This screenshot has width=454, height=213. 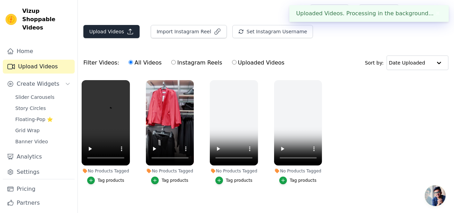 I want to click on button: Import Instagram Reel, so click(x=188, y=32).